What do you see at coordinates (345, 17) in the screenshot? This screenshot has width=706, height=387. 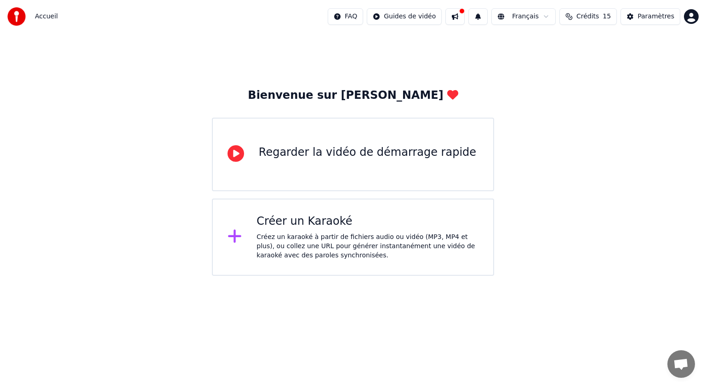 I see `button: FAQ` at bounding box center [345, 17].